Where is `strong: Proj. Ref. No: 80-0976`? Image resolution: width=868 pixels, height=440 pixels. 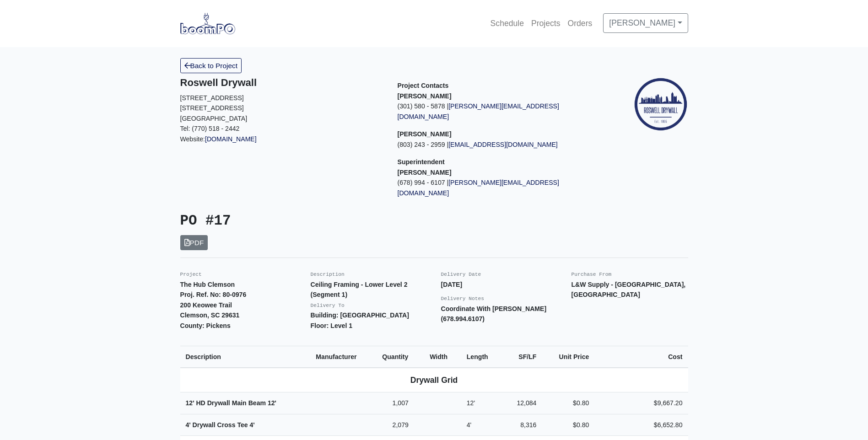
strong: Proj. Ref. No: 80-0976 is located at coordinates (213, 295).